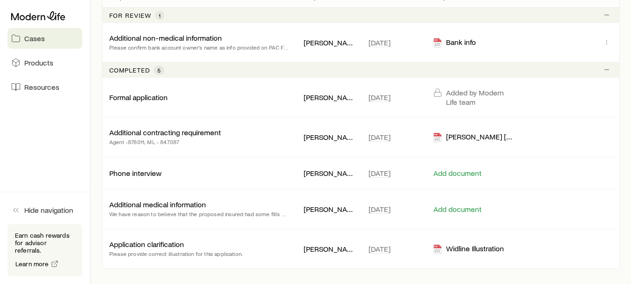 This screenshot has height=284, width=631. I want to click on span: 5, so click(159, 70).